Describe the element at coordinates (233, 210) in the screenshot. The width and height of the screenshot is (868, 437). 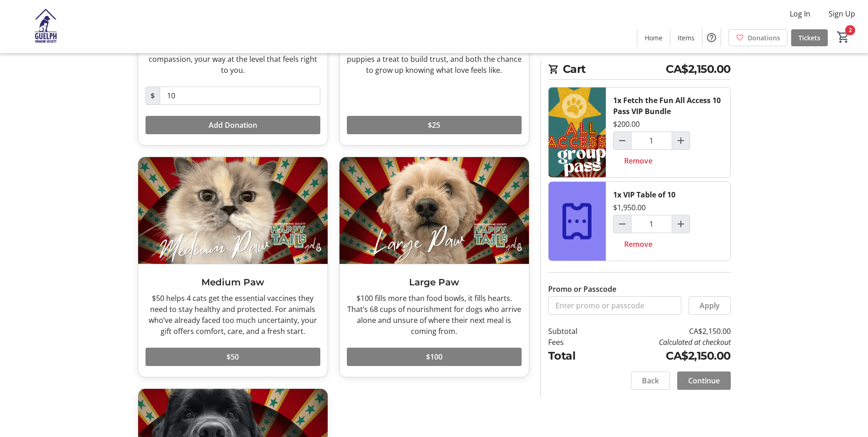
I see `img: Medium Paw` at that location.